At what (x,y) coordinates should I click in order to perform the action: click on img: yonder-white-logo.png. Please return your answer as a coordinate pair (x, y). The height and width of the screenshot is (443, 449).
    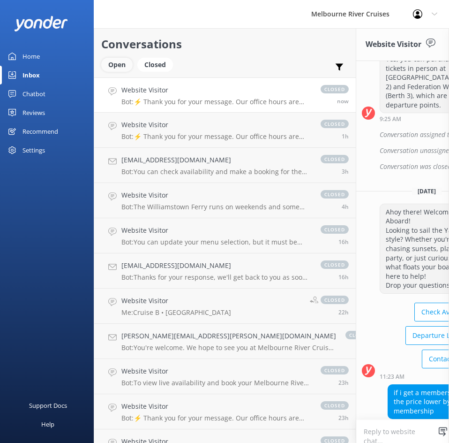
    Looking at the image, I should click on (41, 23).